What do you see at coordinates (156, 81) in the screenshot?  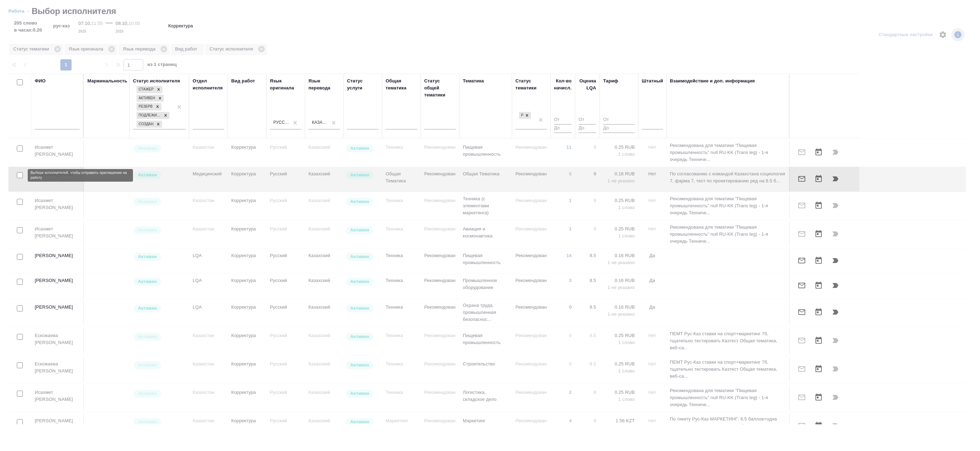 I see `div: Статус исполнителя` at bounding box center [156, 81].